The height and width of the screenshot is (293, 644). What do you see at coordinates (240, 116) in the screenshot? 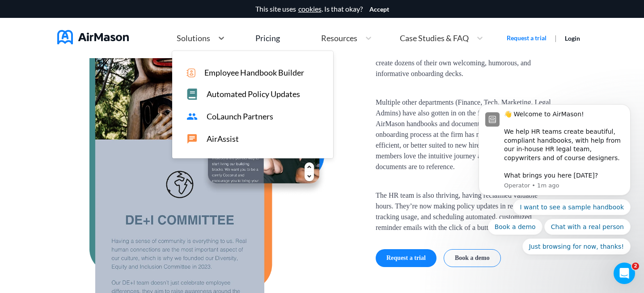
I see `span: CoLaunch Partners` at bounding box center [240, 116].